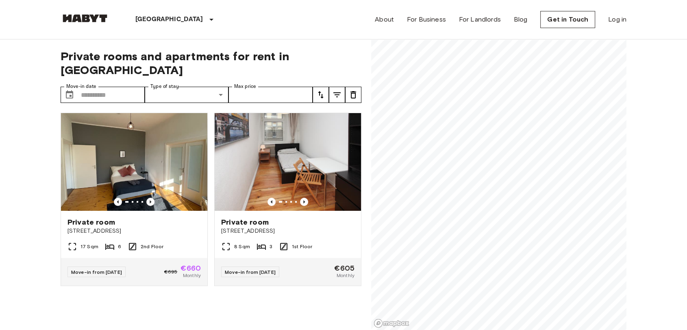 The width and height of the screenshot is (687, 330). Describe the element at coordinates (271, 246) in the screenshot. I see `span: 3` at that location.